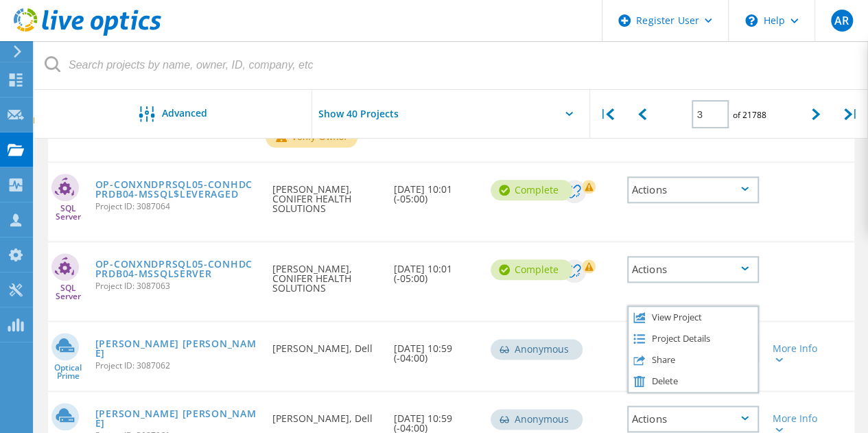 This screenshot has width=868, height=433. I want to click on span: Project ID: 3087064, so click(177, 207).